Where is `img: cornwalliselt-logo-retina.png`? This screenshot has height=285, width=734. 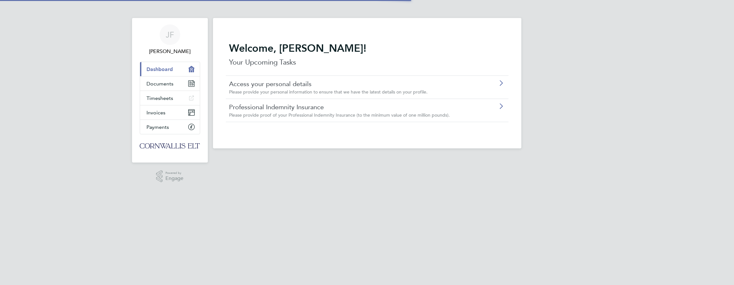
img: cornwalliselt-logo-retina.png is located at coordinates (170, 146).